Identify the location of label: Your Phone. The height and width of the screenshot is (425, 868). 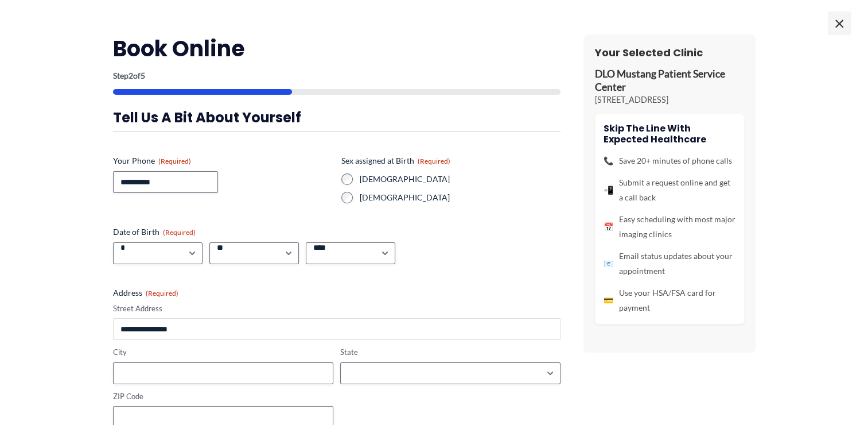
(223, 161).